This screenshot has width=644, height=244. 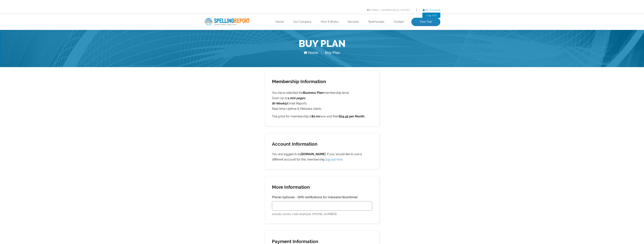 I want to click on h2: Account Information, so click(x=322, y=144).